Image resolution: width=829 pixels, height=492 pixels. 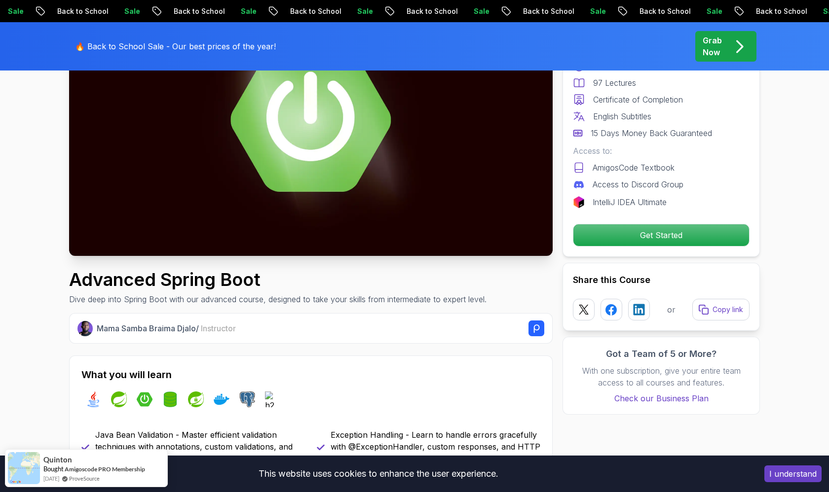 What do you see at coordinates (633, 168) in the screenshot?
I see `p: AmigosCode Textbook` at bounding box center [633, 168].